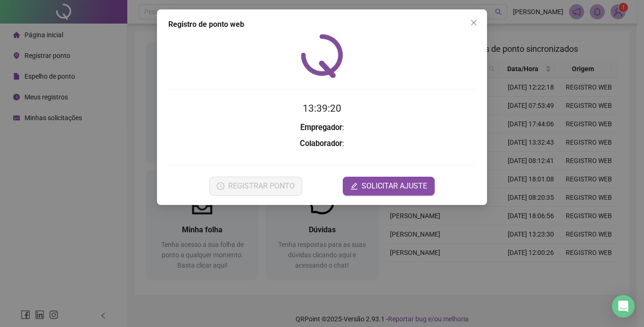 This screenshot has width=644, height=327. I want to click on div: Open Intercom Messenger, so click(623, 306).